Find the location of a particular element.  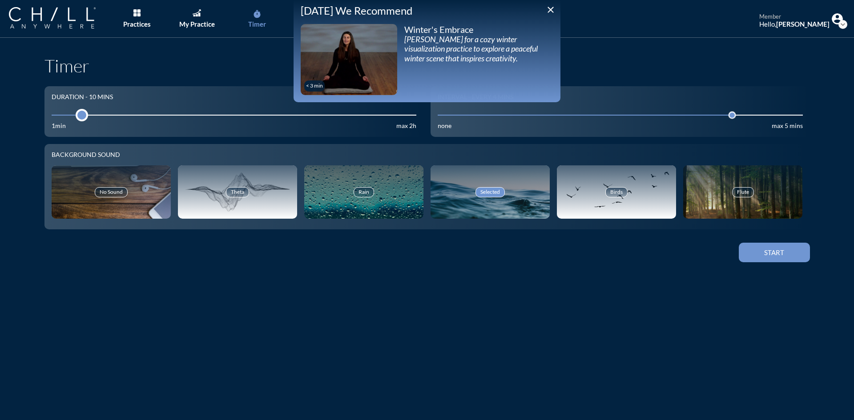

div: Practices is located at coordinates (137, 24).